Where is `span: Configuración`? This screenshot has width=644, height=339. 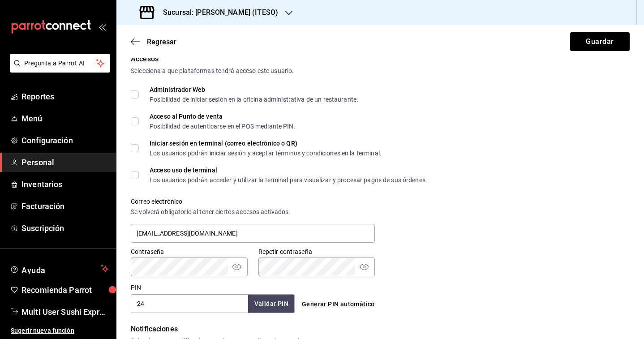
span: Configuración is located at coordinates (65, 140).